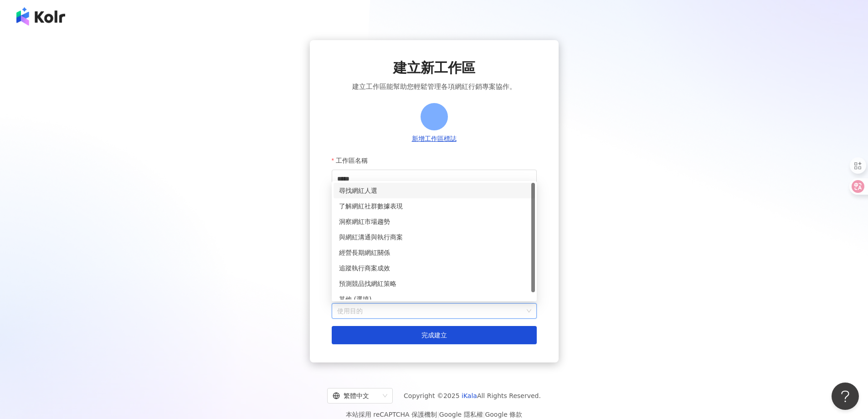  What do you see at coordinates (434, 139) in the screenshot?
I see `button: 新增工作區標誌` at bounding box center [434, 139].